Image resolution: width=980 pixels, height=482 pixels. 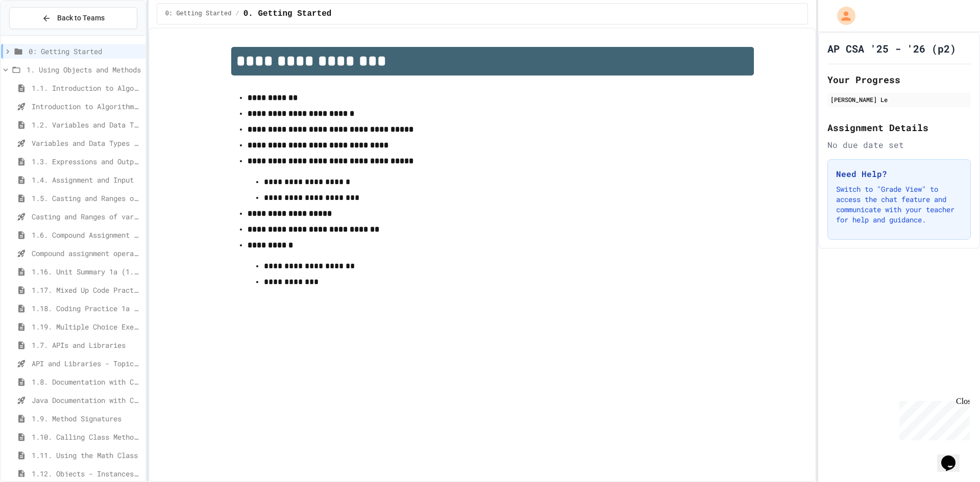 What do you see at coordinates (86, 455) in the screenshot?
I see `span: 1.11. Using the Math Class` at bounding box center [86, 455].